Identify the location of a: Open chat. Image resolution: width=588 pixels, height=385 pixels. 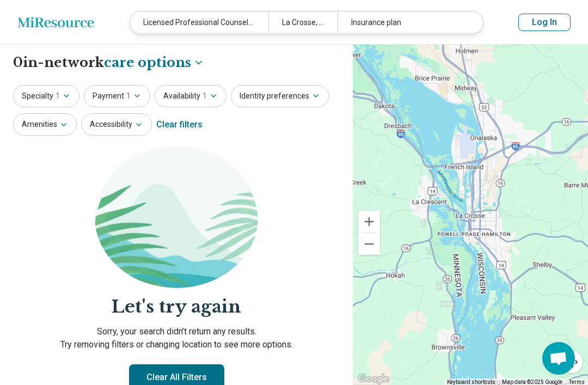
(559, 357).